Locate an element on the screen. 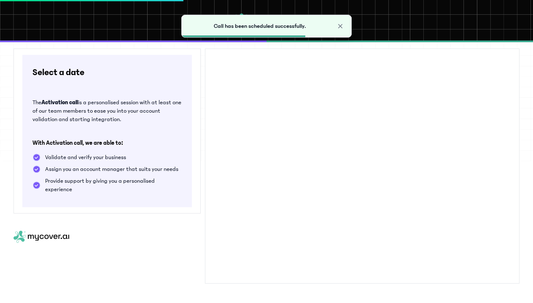 The image size is (533, 303). p: The is a personalised session with at least one of our team members to ease you into your account... is located at coordinates (107, 111).